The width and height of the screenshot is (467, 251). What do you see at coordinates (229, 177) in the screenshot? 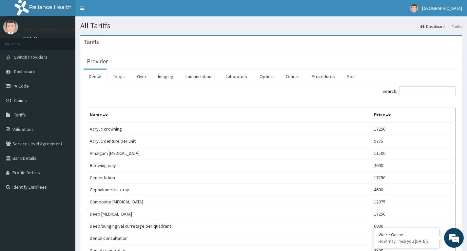
I see `td: Cementation` at bounding box center [229, 177].